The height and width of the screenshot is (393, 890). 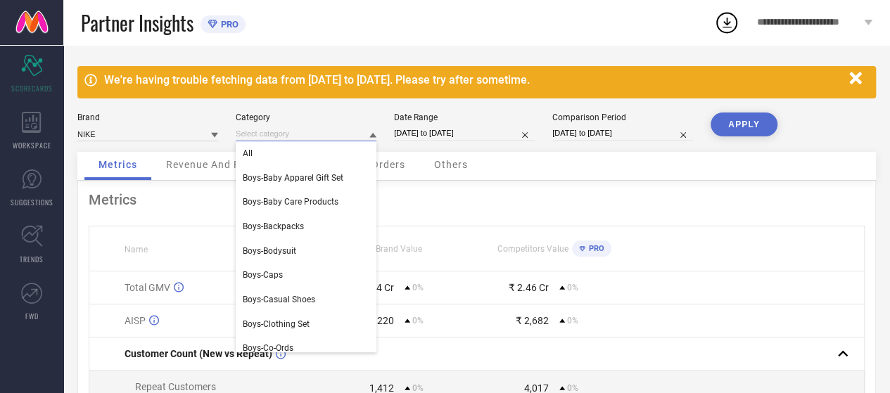 I want to click on span: Boys-Casual Shoes, so click(x=279, y=300).